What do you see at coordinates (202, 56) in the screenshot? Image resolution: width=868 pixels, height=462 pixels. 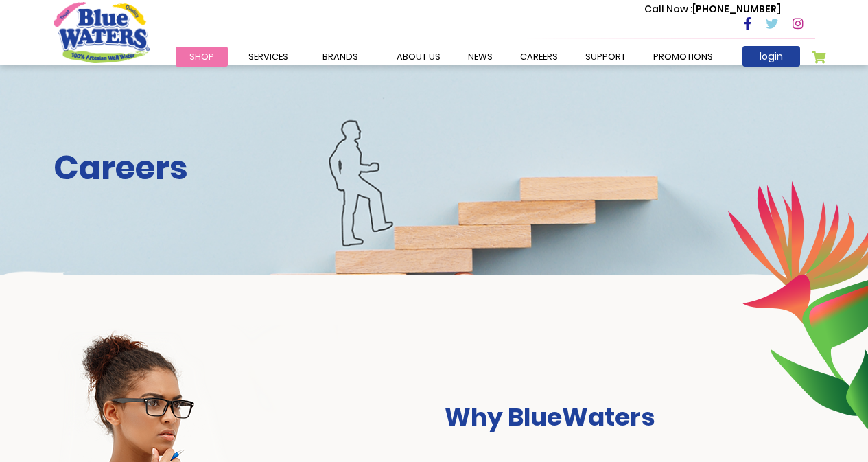 I see `a: Shop` at bounding box center [202, 56].